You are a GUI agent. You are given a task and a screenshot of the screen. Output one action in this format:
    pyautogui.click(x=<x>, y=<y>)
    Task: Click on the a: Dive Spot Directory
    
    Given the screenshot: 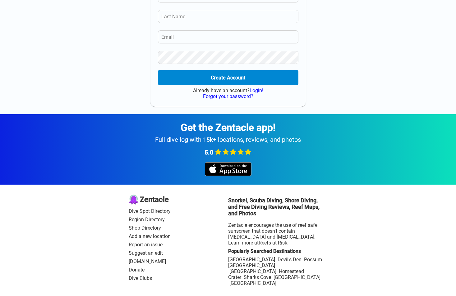 What is the action you would take?
    pyautogui.click(x=178, y=211)
    